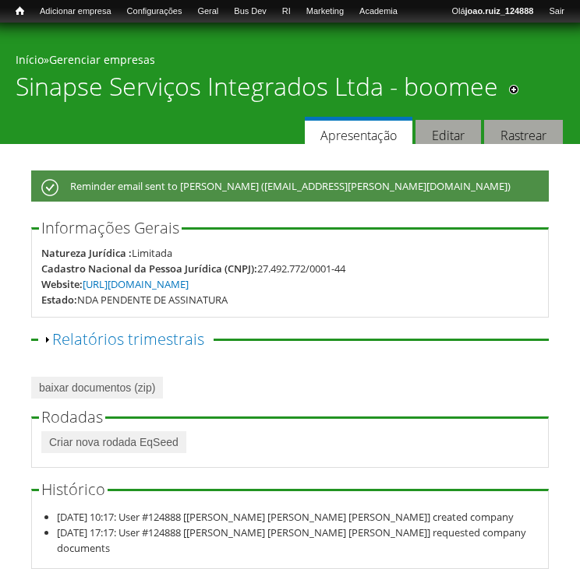  Describe the element at coordinates (301, 269) in the screenshot. I see `div: 27.492.772/0001-44` at that location.